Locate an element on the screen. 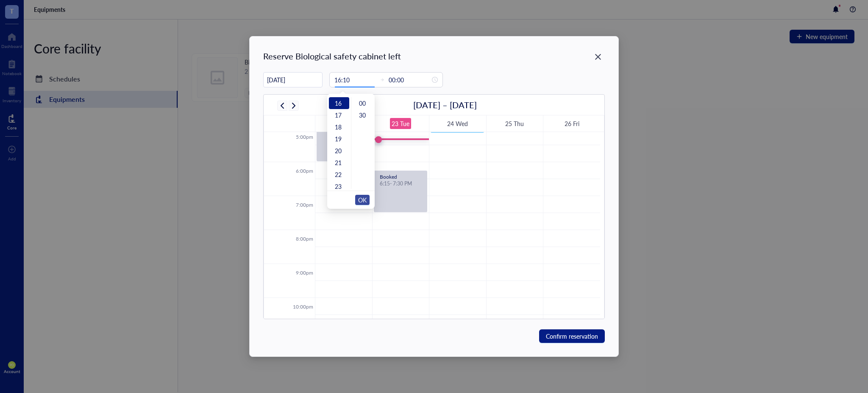  input: End time is located at coordinates (409, 80).